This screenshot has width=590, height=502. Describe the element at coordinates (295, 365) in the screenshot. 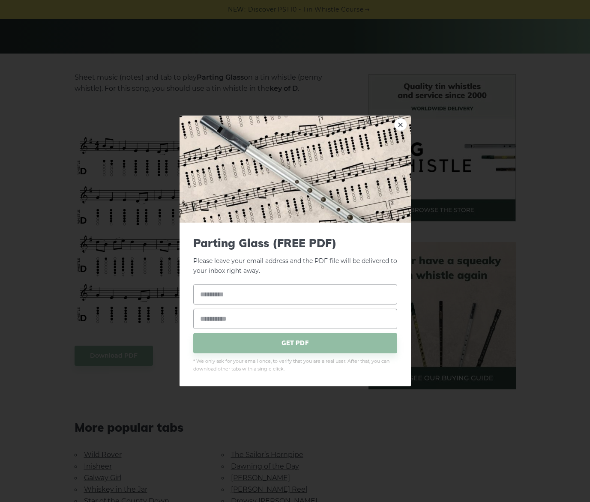

I see `span: * We only ask for your email once, to verify that you are a real user. After that, you can downlo...` at that location.